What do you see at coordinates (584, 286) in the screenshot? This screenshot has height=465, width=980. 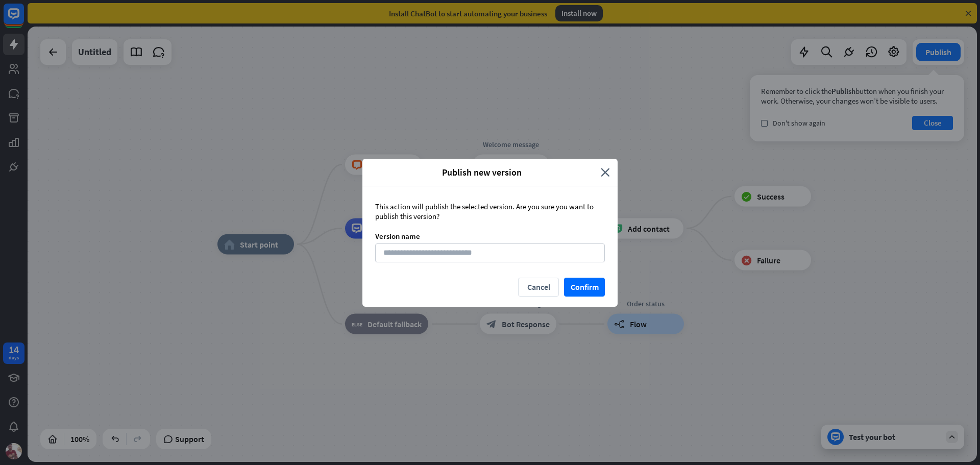 I see `button: Confirm` at bounding box center [584, 286].